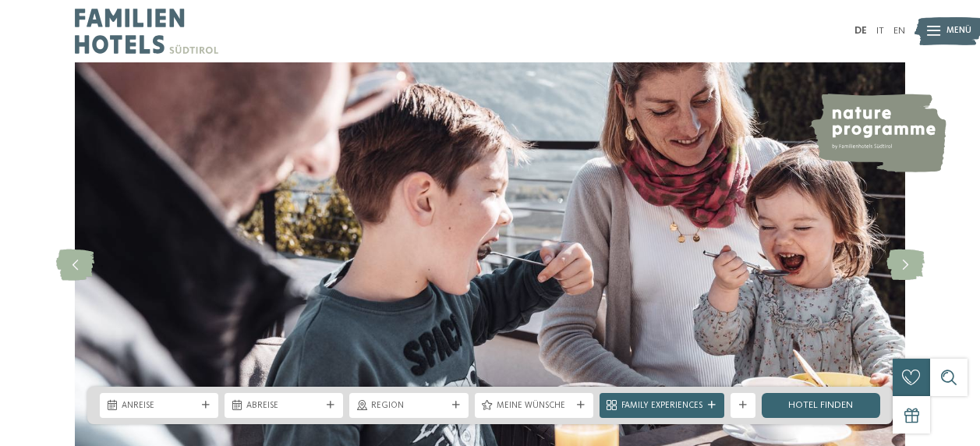 The image size is (980, 446). What do you see at coordinates (881, 30) in the screenshot?
I see `a: IT` at bounding box center [881, 30].